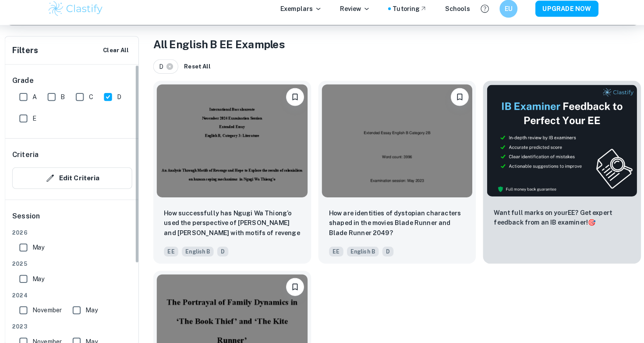 The height and width of the screenshot is (343, 644). Describe the element at coordinates (556, 176) in the screenshot. I see `a: ThumbnailWant full marks on yourEE? Get expert feedback from an IB examiner!` at that location.